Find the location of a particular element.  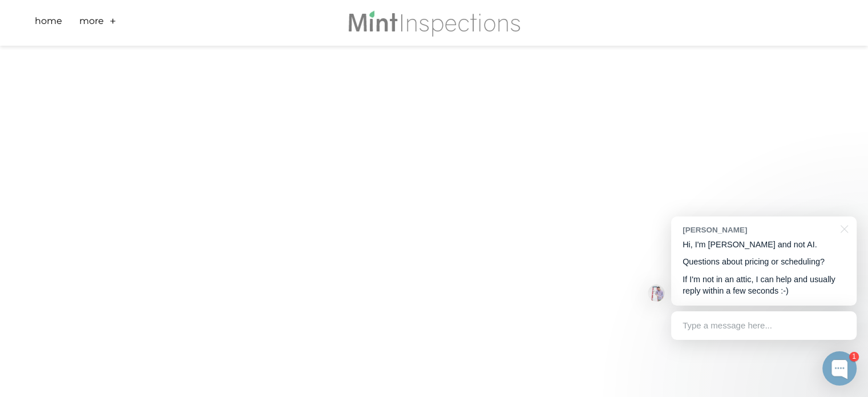

img: Josh Molleur is located at coordinates (656, 293).